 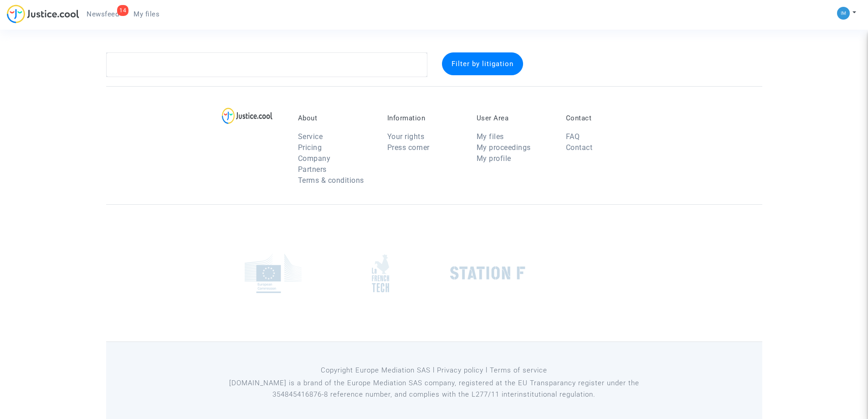 I want to click on p: Copyright Europe Mediation SAS l Privacy policy l Terms of service, so click(x=434, y=370).